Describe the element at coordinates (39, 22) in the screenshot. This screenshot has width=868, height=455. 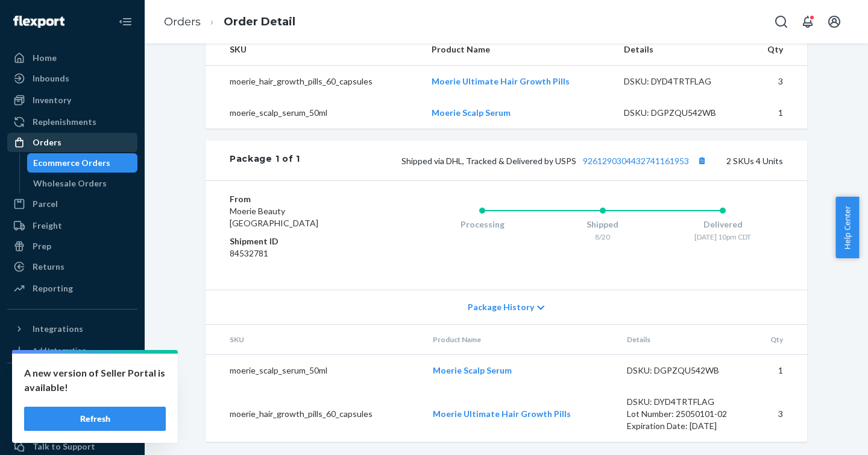
I see `img: Flexport logo` at that location.